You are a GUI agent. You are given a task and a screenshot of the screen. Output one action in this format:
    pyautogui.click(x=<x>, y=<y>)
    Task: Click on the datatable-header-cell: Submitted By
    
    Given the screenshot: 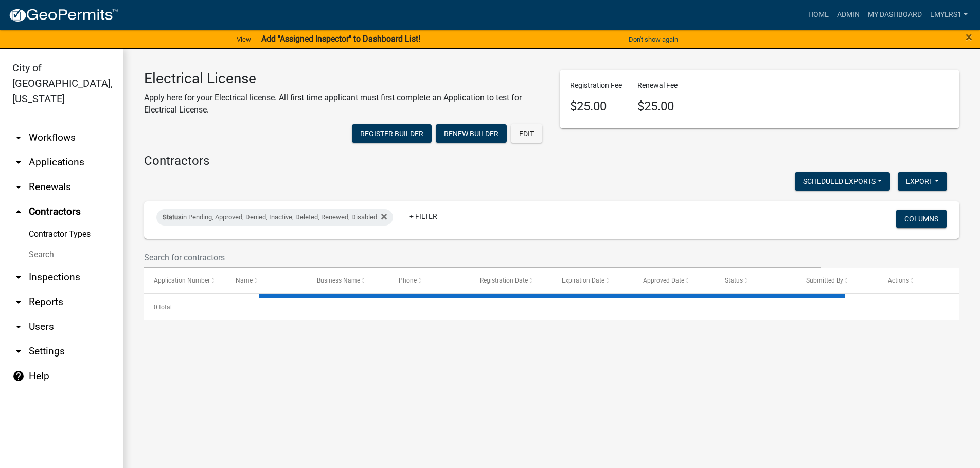 What is the action you would take?
    pyautogui.click(x=837, y=281)
    